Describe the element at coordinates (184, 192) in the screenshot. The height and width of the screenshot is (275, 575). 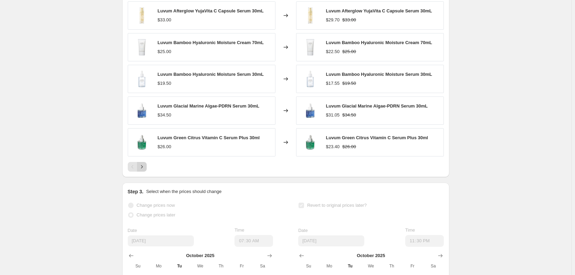
I see `p: Select when the prices should change` at that location.